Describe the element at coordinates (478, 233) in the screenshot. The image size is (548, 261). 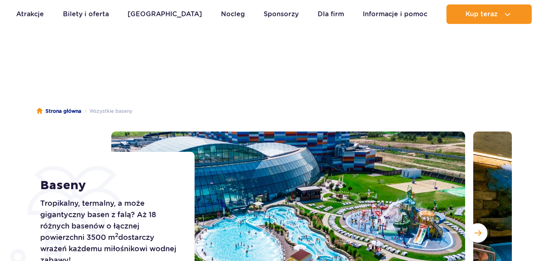
I see `button: Następny slajd` at that location.